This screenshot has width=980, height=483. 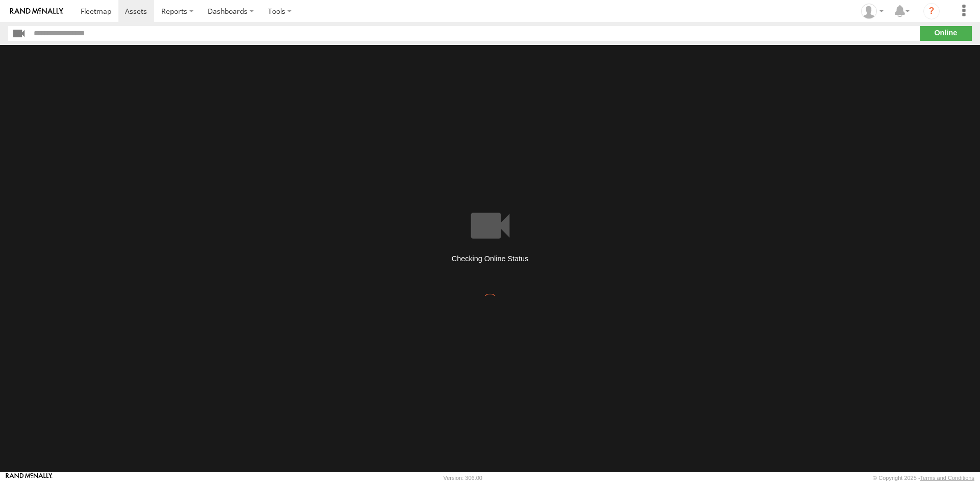 What do you see at coordinates (463, 478) in the screenshot?
I see `div: Version: 306.00` at bounding box center [463, 478].